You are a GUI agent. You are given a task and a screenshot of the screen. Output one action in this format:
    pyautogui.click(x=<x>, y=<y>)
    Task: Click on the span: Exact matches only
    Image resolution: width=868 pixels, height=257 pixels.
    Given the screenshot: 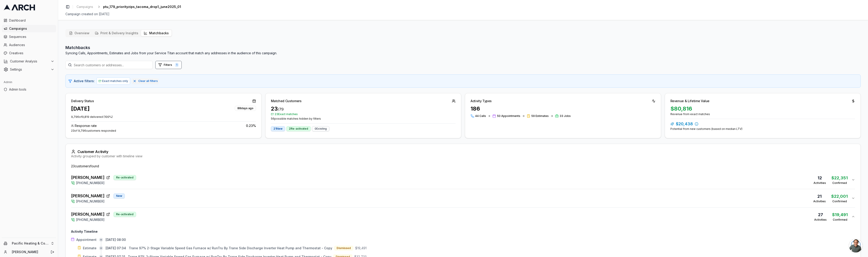 What is the action you would take?
    pyautogui.click(x=115, y=81)
    